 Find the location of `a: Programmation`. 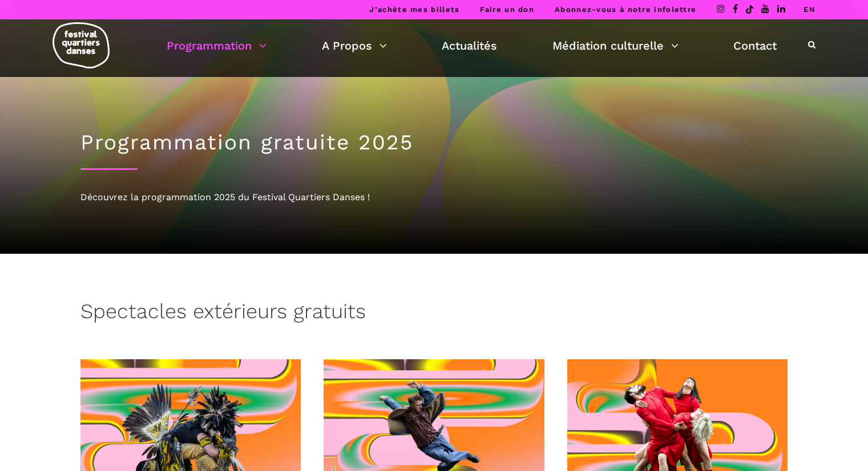

a: Programmation is located at coordinates (216, 45).